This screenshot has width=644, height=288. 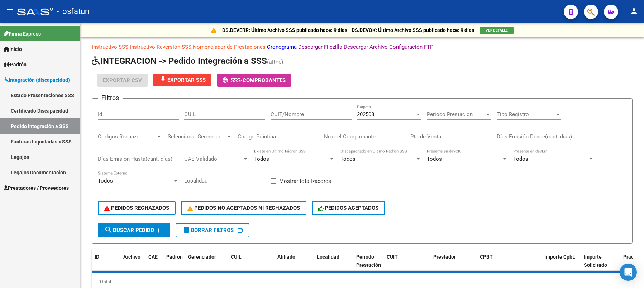 I want to click on button: Borrar Filtros, so click(x=213, y=230).